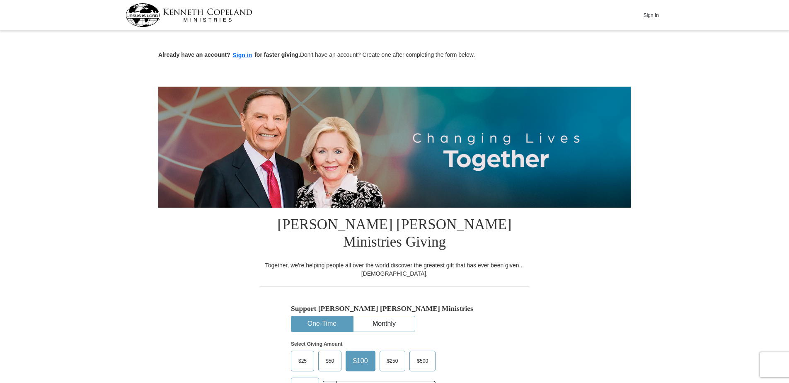 This screenshot has height=383, width=789. Describe the element at coordinates (651, 15) in the screenshot. I see `button: Sign In` at that location.